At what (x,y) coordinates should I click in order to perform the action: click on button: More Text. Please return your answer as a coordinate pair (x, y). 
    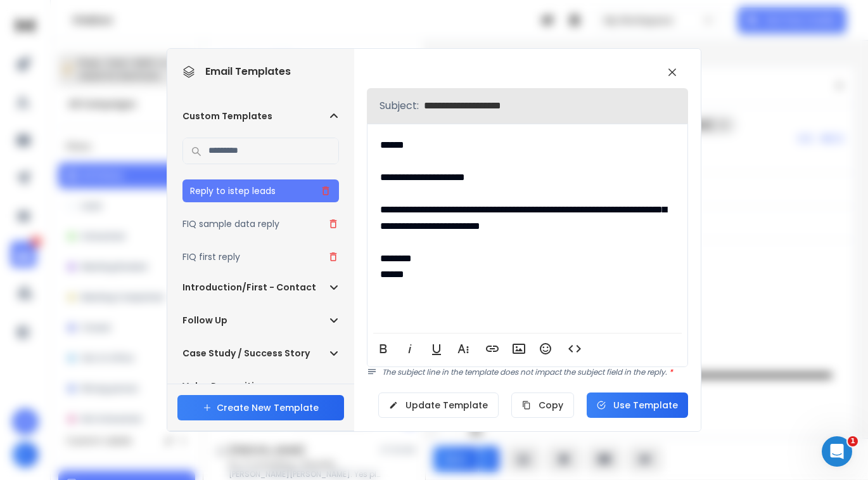
    Looking at the image, I should click on (463, 349).